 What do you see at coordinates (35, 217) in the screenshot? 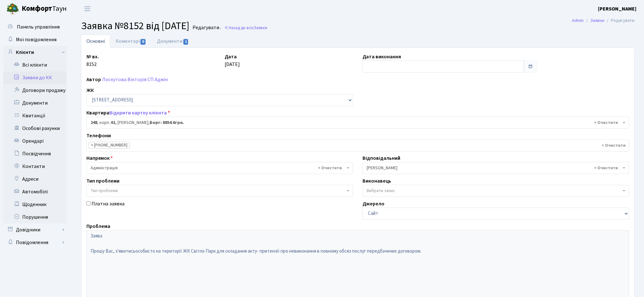
I see `a: Порушення` at bounding box center [35, 217].